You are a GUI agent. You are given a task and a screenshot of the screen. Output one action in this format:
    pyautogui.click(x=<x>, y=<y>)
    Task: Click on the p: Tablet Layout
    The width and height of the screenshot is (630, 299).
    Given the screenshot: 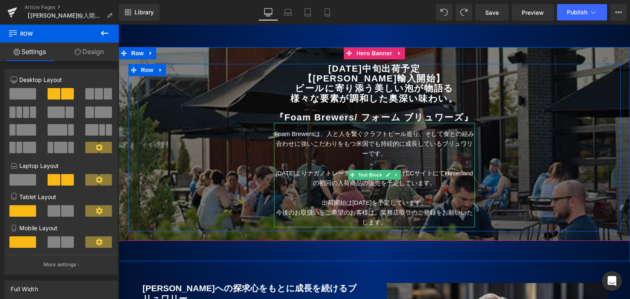 What is the action you would take?
    pyautogui.click(x=61, y=197)
    